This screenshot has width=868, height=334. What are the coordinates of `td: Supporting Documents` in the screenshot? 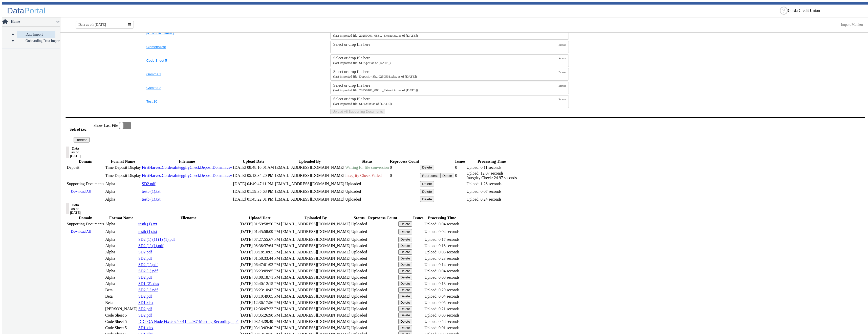 It's located at (85, 184).